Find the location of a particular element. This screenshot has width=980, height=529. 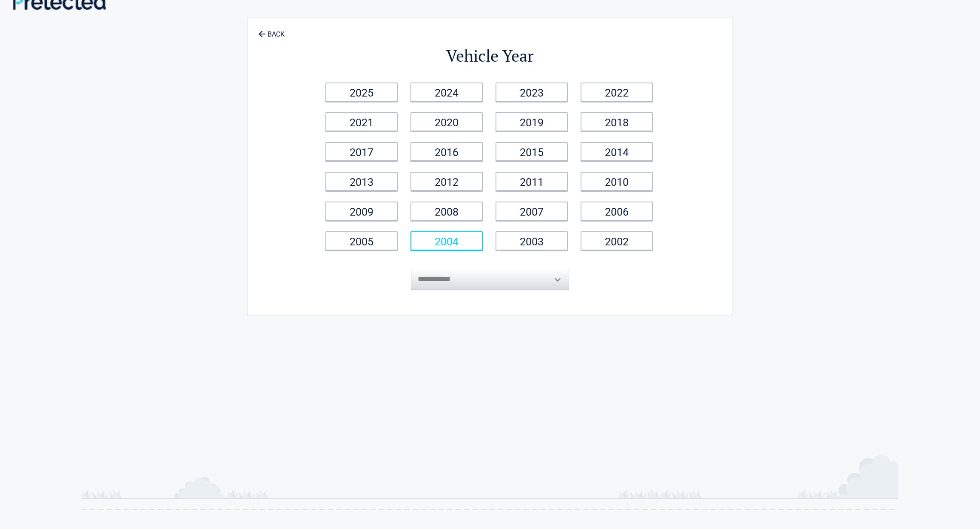

a: 2019 is located at coordinates (531, 121).